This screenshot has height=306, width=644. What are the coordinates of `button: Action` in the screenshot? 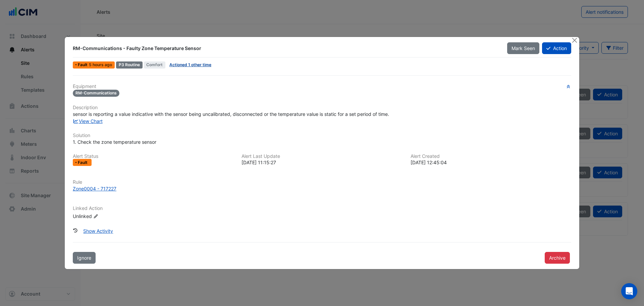 It's located at (557, 48).